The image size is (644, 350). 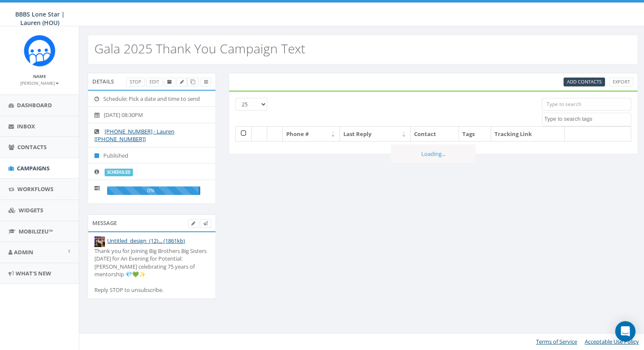 What do you see at coordinates (151, 81) in the screenshot?
I see `div: Details` at bounding box center [151, 81].